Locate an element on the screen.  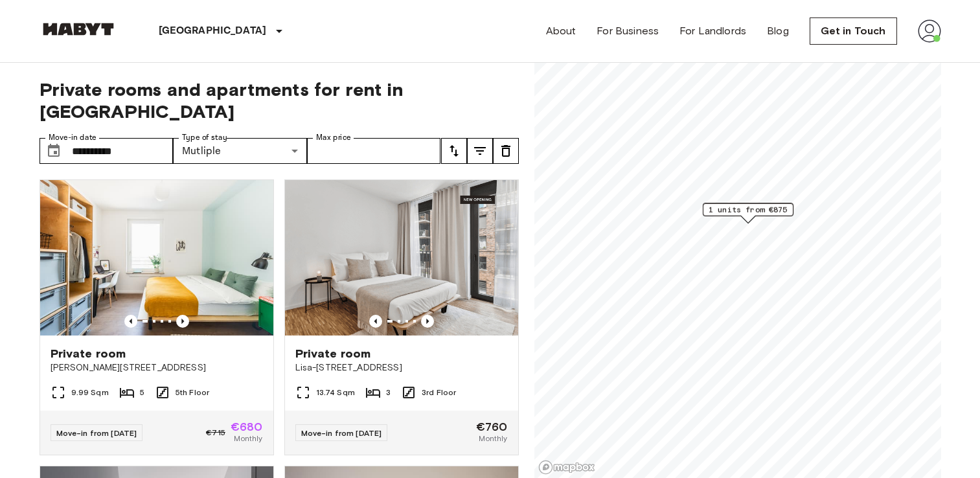
a: Get in Touch is located at coordinates (853, 31).